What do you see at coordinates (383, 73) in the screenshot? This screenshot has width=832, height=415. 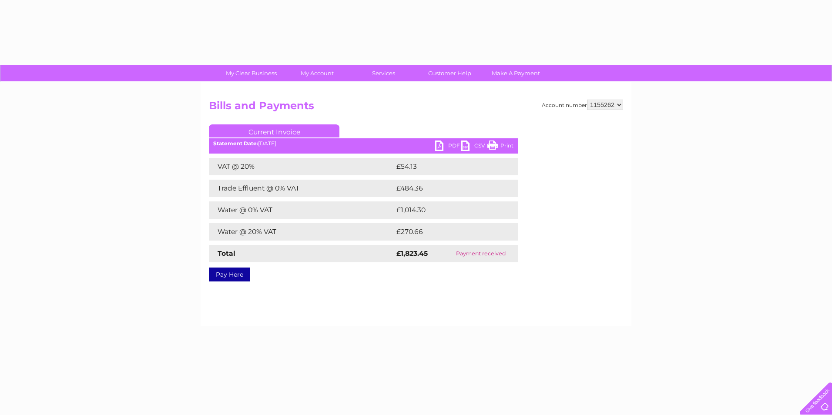 I see `a: Services` at bounding box center [383, 73].